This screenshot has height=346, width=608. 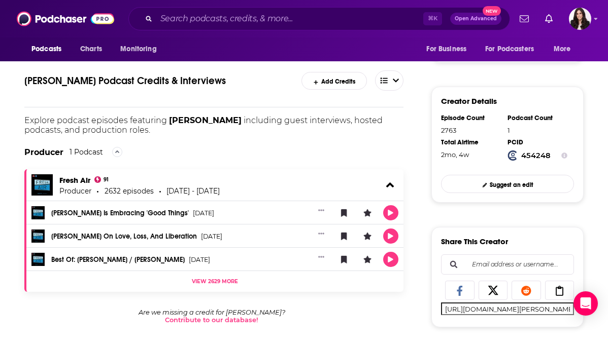 I want to click on button: Open AdvancedNew, so click(x=475, y=19).